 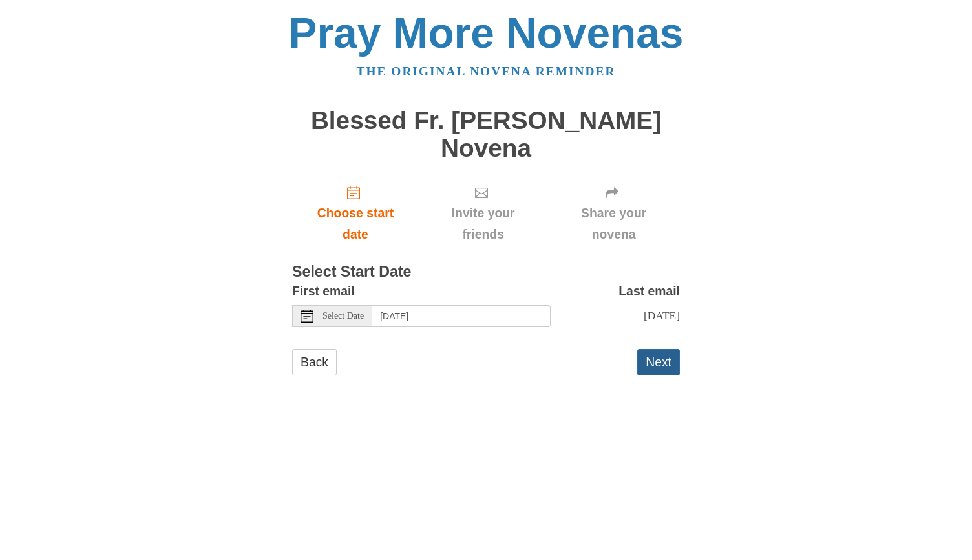 What do you see at coordinates (613, 224) in the screenshot?
I see `span: Share your novena` at bounding box center [613, 224].